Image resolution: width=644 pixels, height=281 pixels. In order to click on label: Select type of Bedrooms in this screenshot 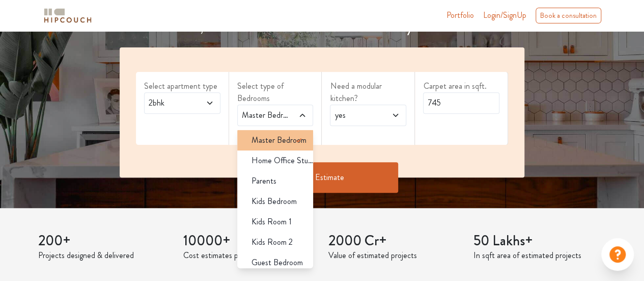, I will do `click(276, 92)`.